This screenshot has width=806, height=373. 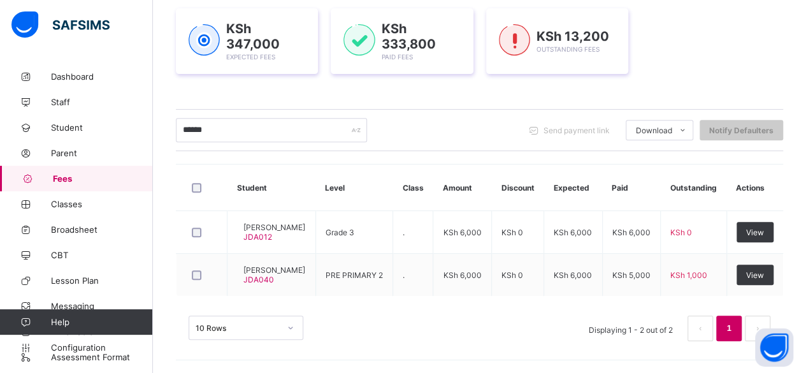 I want to click on span: KSh 333,800, so click(x=408, y=36).